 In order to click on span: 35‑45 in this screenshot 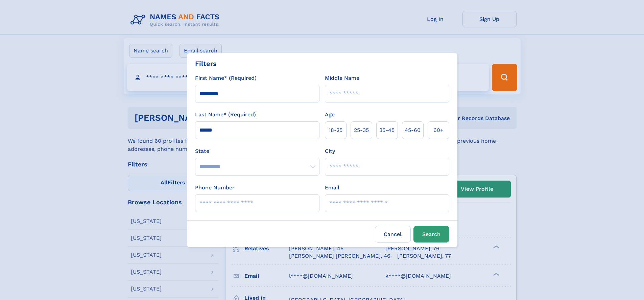, I will do `click(387, 130)`.